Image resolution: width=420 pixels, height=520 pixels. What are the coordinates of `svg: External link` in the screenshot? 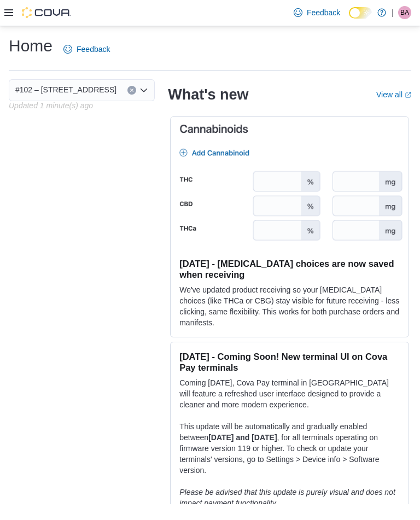 It's located at (408, 95).